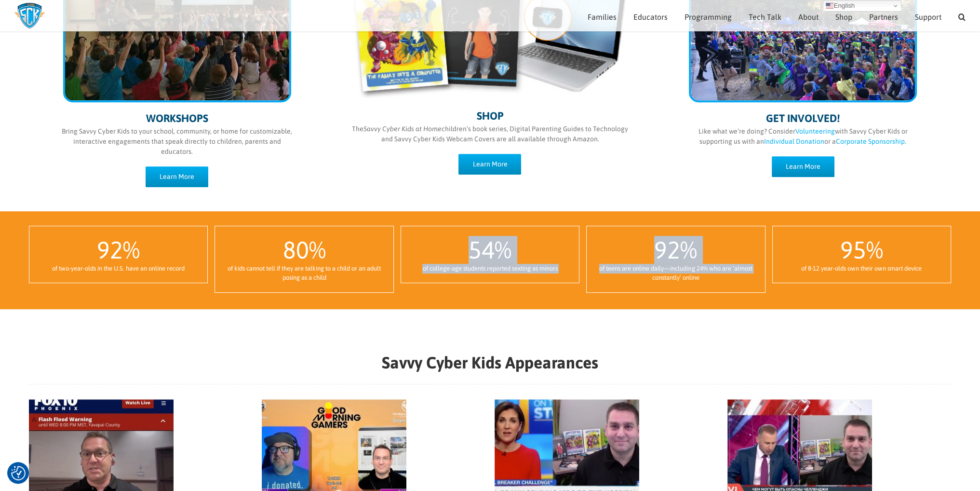 This screenshot has width=980, height=491. Describe the element at coordinates (844, 16) in the screenshot. I see `span: Shop` at that location.